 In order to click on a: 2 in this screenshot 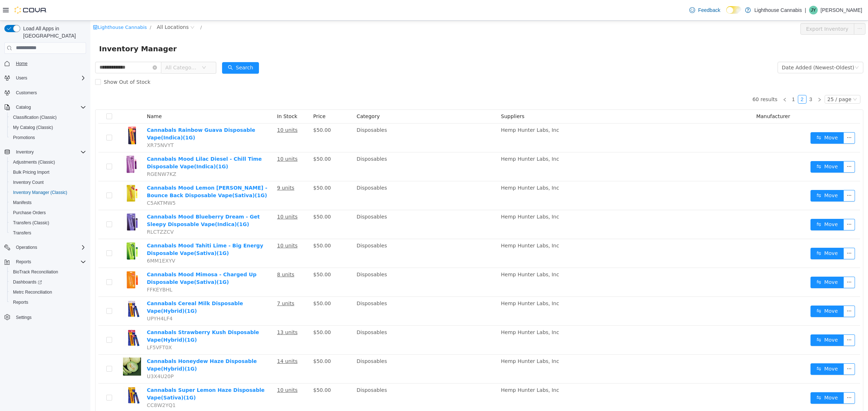, I will do `click(711, 79)`.